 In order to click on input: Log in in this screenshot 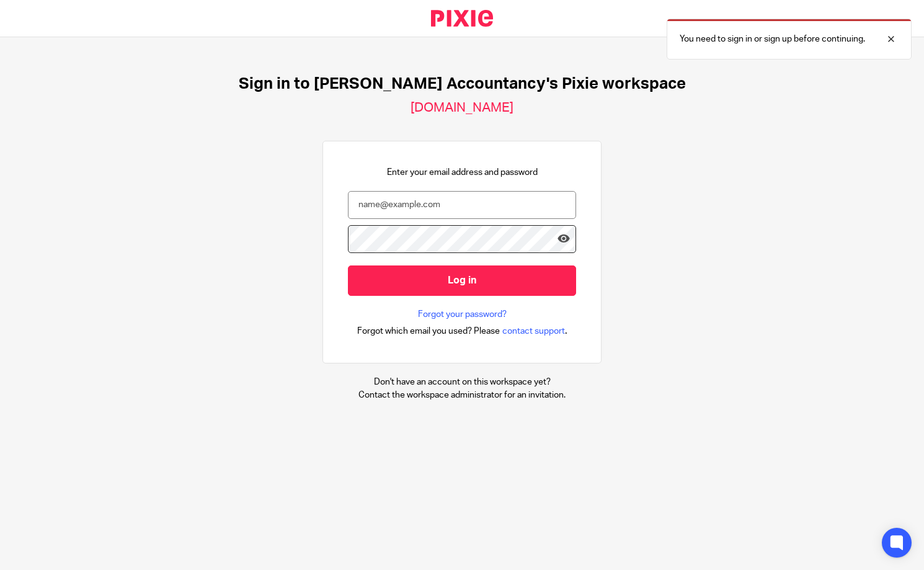, I will do `click(462, 280)`.